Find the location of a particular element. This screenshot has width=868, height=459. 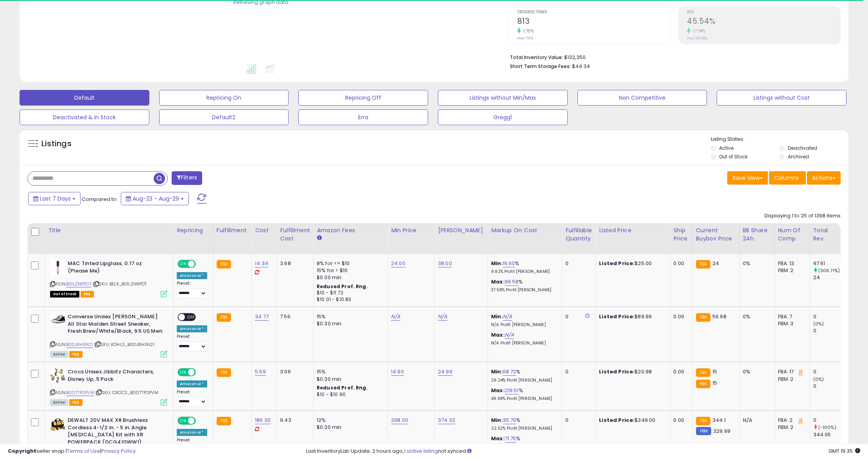

div: FBA: 17 is located at coordinates (792, 372).